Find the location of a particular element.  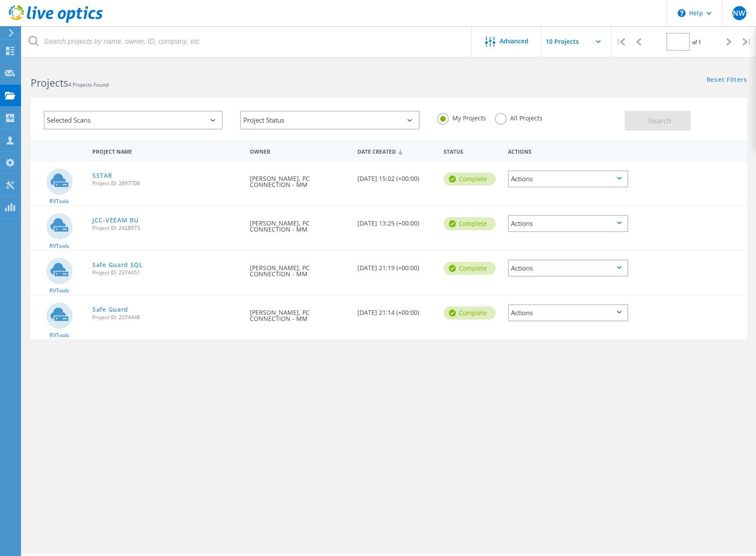

a: SSTAR is located at coordinates (102, 176).